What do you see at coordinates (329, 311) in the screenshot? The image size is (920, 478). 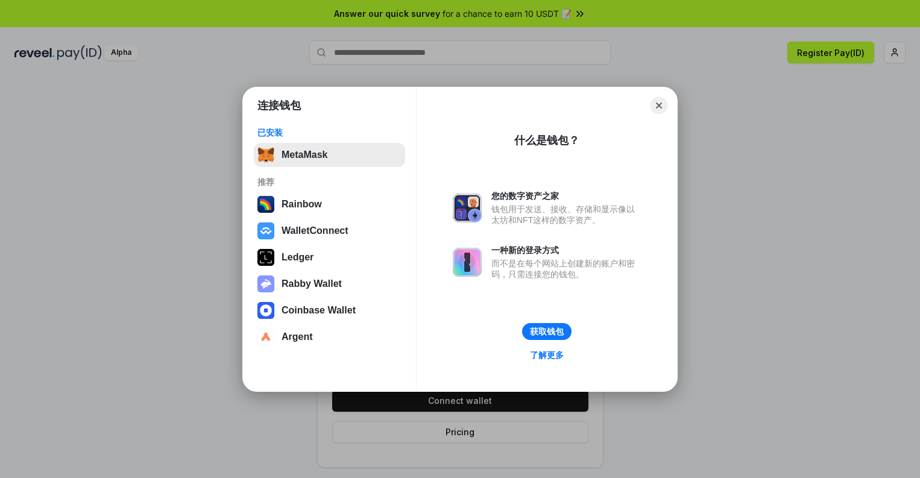 I see `button: Coinbase Wallet` at bounding box center [329, 311].